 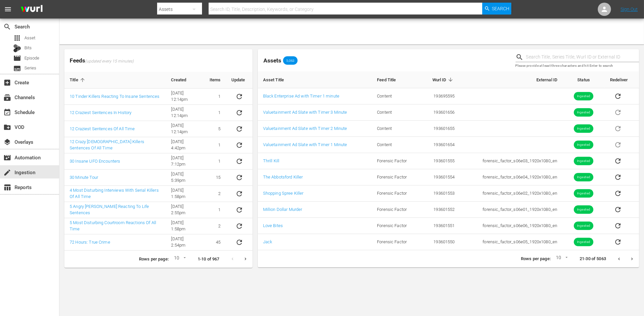 What do you see at coordinates (440, 226) in the screenshot?
I see `td: 193601551` at bounding box center [440, 226].